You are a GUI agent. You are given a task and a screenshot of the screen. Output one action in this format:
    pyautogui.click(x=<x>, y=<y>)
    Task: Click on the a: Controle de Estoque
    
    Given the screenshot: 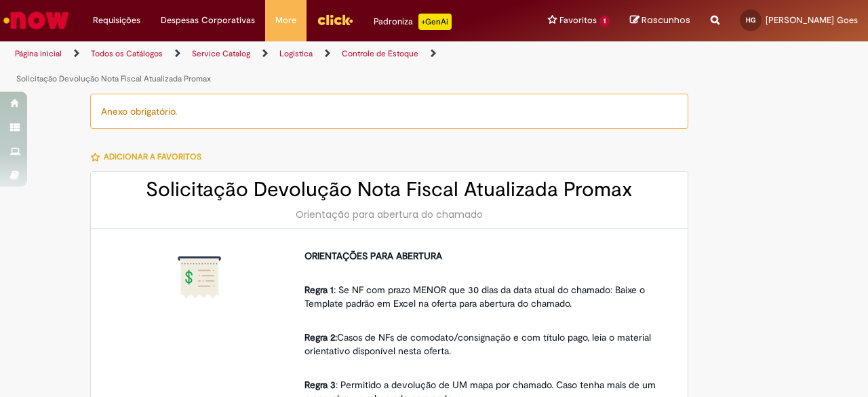 What is the action you would take?
    pyautogui.click(x=380, y=54)
    